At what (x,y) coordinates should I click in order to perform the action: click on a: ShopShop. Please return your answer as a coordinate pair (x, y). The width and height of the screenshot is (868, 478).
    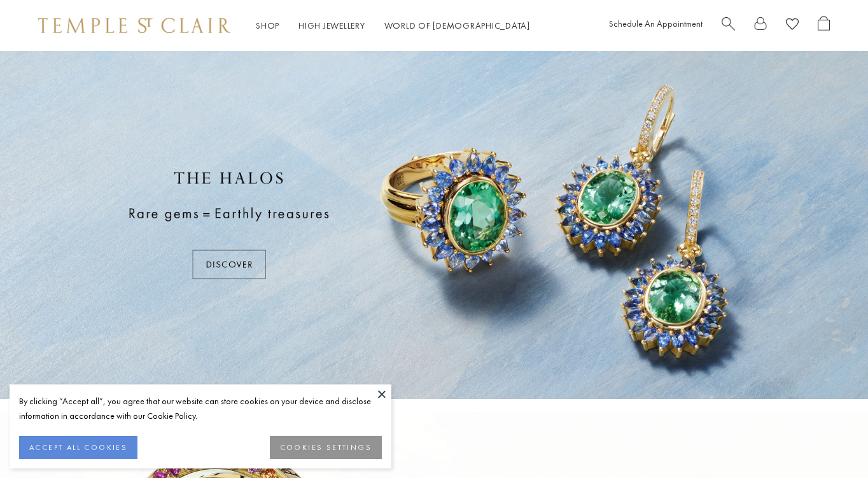
    Looking at the image, I should click on (267, 25).